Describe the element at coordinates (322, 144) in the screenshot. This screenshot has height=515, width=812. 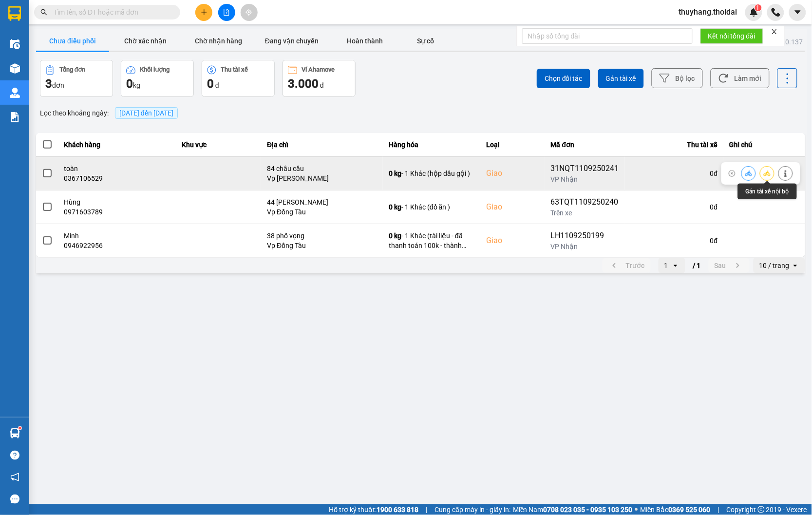
I see `th: Địa chỉ` at that location.